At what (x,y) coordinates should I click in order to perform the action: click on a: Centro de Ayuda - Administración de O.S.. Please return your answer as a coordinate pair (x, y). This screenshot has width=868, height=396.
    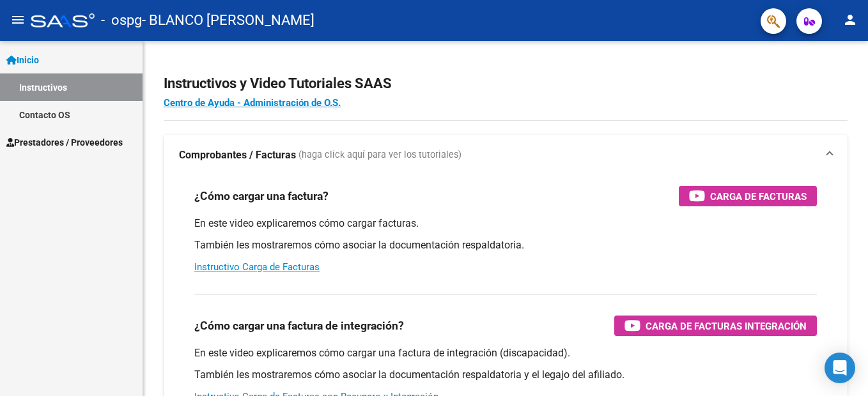
    Looking at the image, I should click on (252, 103).